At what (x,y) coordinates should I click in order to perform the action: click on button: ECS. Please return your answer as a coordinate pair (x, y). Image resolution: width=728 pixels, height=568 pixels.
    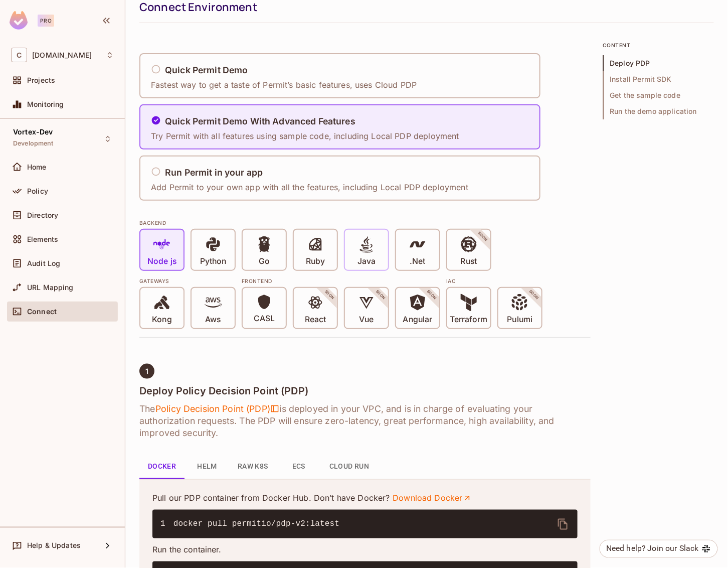
    Looking at the image, I should click on (299, 467).